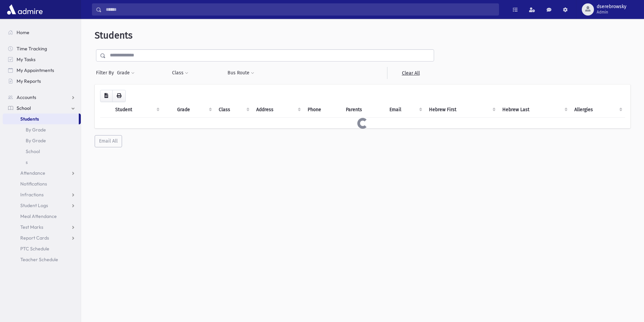 The width and height of the screenshot is (644, 322). What do you see at coordinates (278, 110) in the screenshot?
I see `th: Address` at bounding box center [278, 110].